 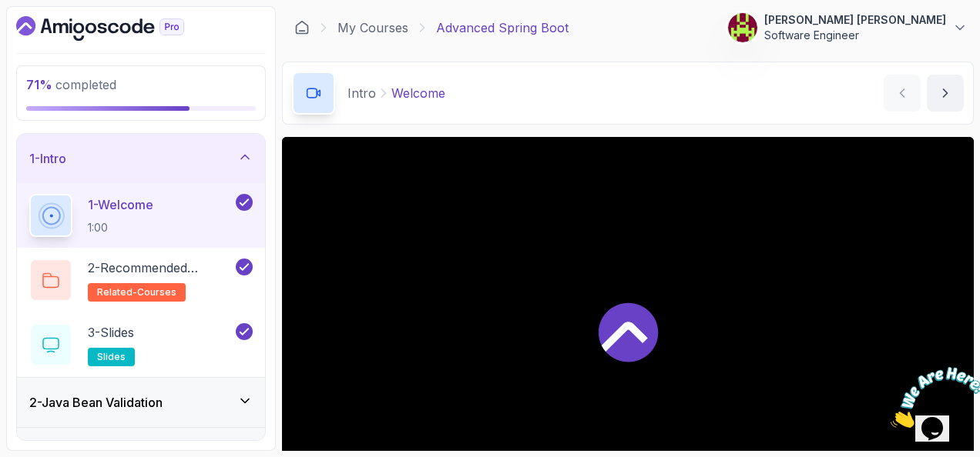 What do you see at coordinates (121, 204) in the screenshot?
I see `p: 1 - Welcome` at bounding box center [121, 204].